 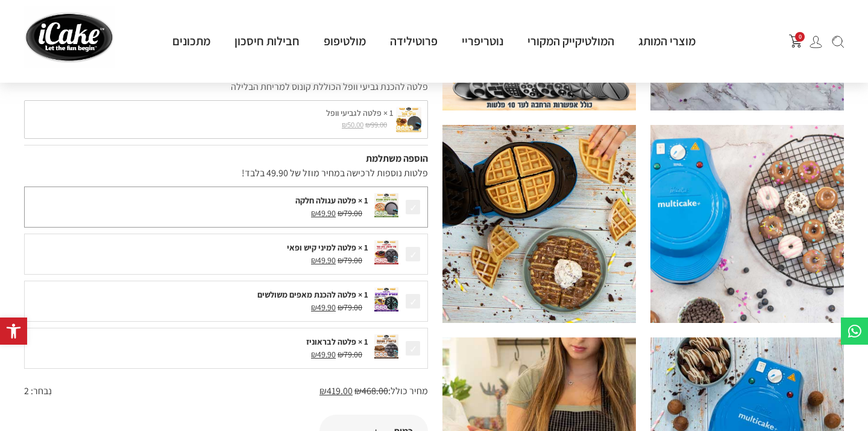 What do you see at coordinates (345, 41) in the screenshot?
I see `a: מולטיפופ` at bounding box center [345, 41].